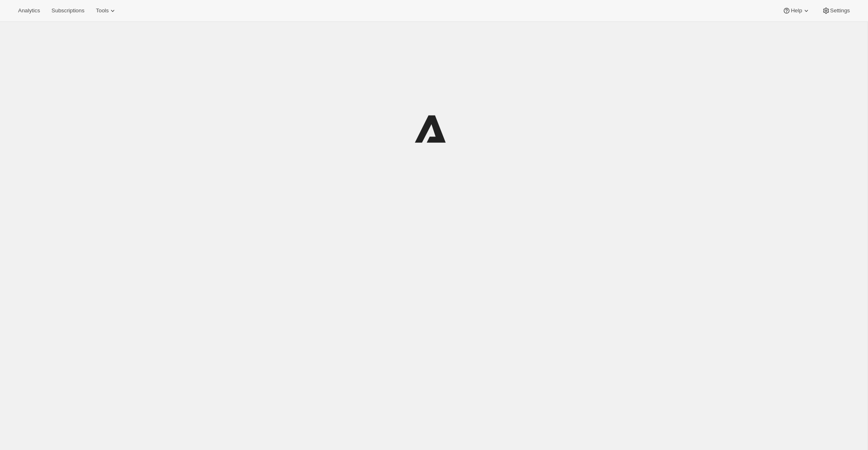  Describe the element at coordinates (68, 11) in the screenshot. I see `span: Subscriptions` at that location.